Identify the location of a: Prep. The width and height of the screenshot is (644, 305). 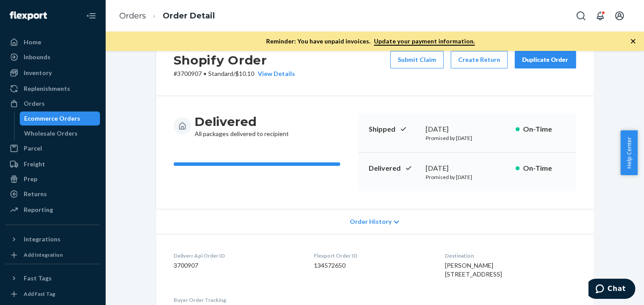
(52, 179).